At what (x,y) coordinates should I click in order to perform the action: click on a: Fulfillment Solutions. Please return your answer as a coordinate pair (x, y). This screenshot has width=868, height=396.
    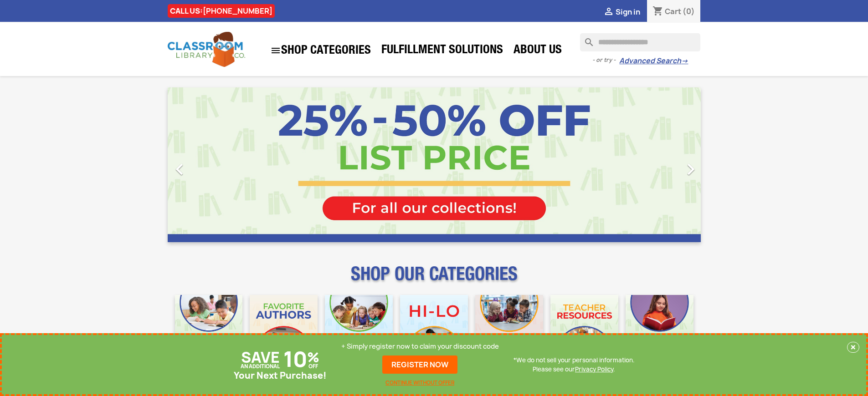
    Looking at the image, I should click on (442, 51).